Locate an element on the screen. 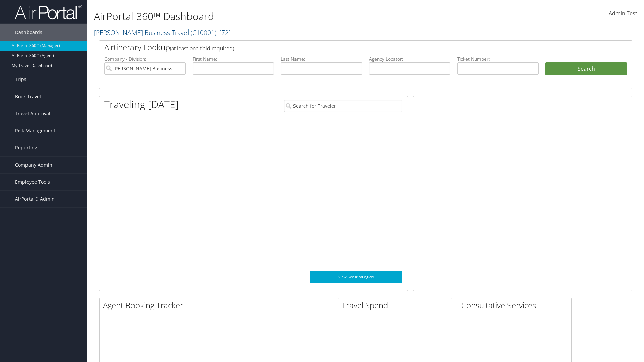 The image size is (644, 362). span: Reporting is located at coordinates (26, 148).